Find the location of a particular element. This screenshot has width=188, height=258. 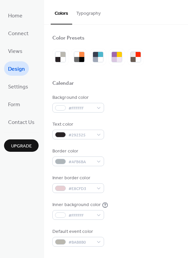

span: #BAB8B0 is located at coordinates (81, 243).